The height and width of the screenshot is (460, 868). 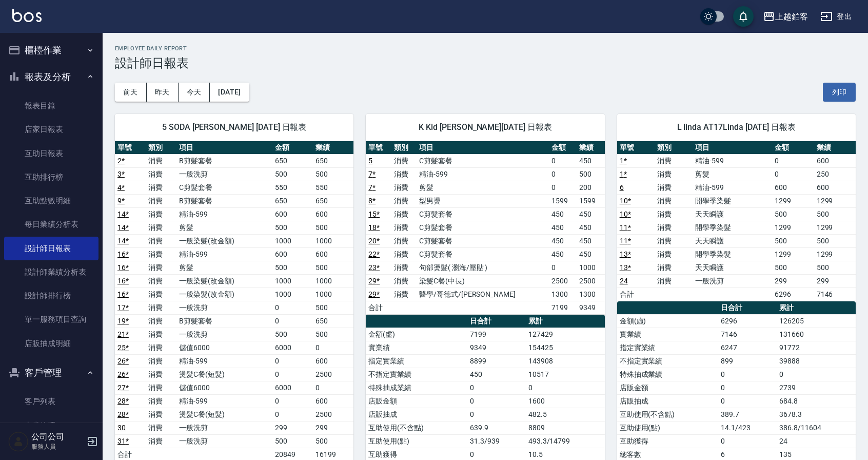 I want to click on img: Person, so click(x=19, y=441).